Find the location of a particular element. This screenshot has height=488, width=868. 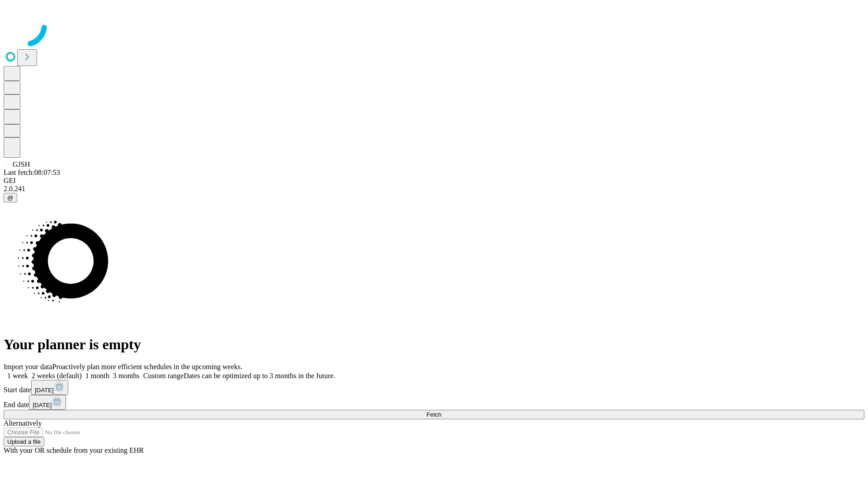

span: 2 weeks (default) is located at coordinates (56, 376).